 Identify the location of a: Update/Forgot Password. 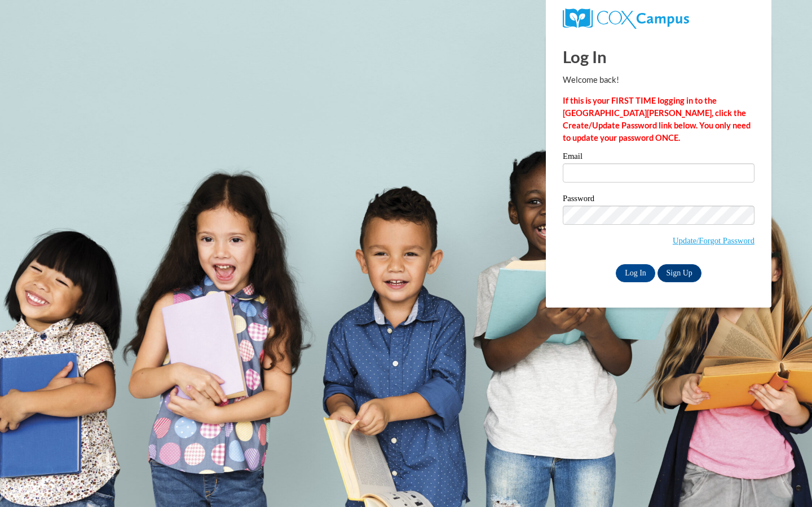
(713, 241).